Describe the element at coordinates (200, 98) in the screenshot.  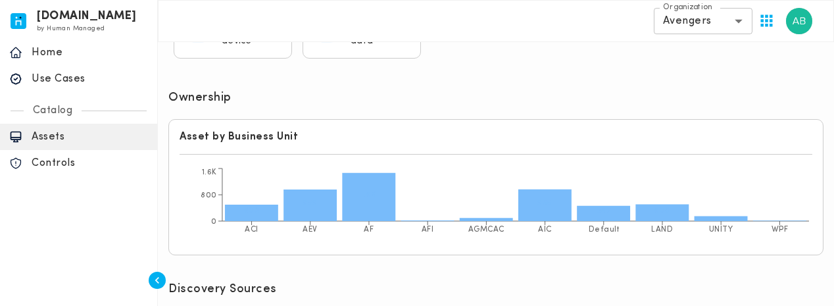
I see `h6: Ownership` at that location.